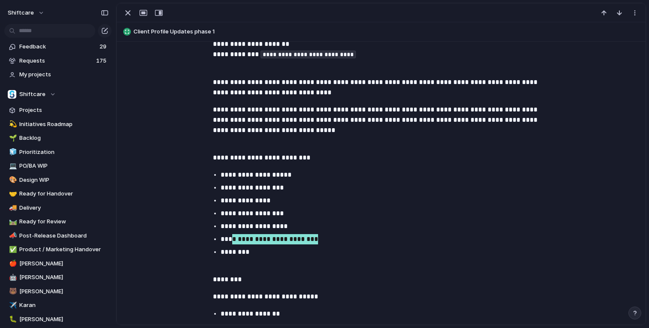 The image size is (649, 328). What do you see at coordinates (56, 61) in the screenshot?
I see `span: Requests` at bounding box center [56, 61].